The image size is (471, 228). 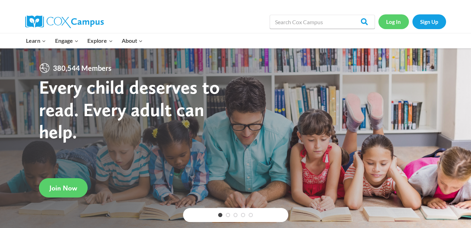 What do you see at coordinates (129, 109) in the screenshot?
I see `strong: Every child deserves to read. Every adult can help.` at bounding box center [129, 109].